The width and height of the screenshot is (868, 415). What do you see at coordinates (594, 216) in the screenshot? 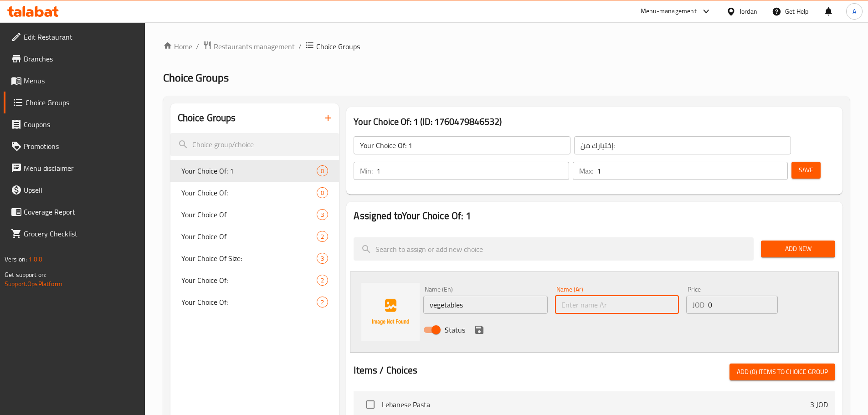
I see `h2: Assigned to Your Choice Of: 1` at bounding box center [594, 216].